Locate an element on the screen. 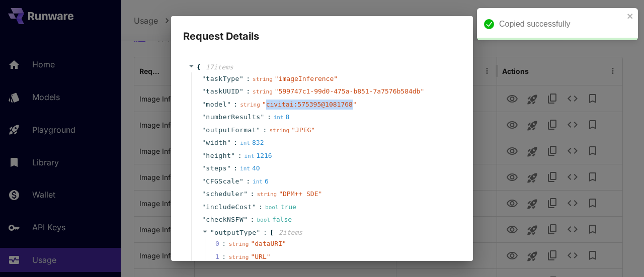  span: " imageInference " is located at coordinates (306, 79).